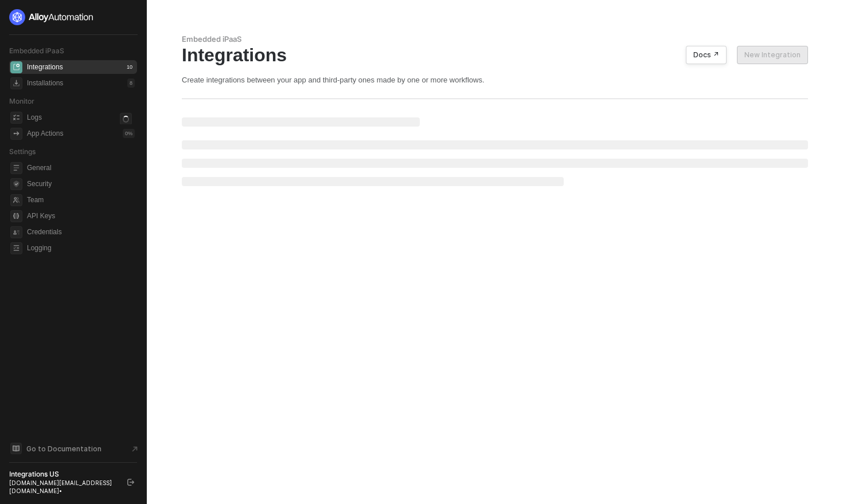 Image resolution: width=843 pixels, height=504 pixels. I want to click on span: document-arrow, so click(134, 450).